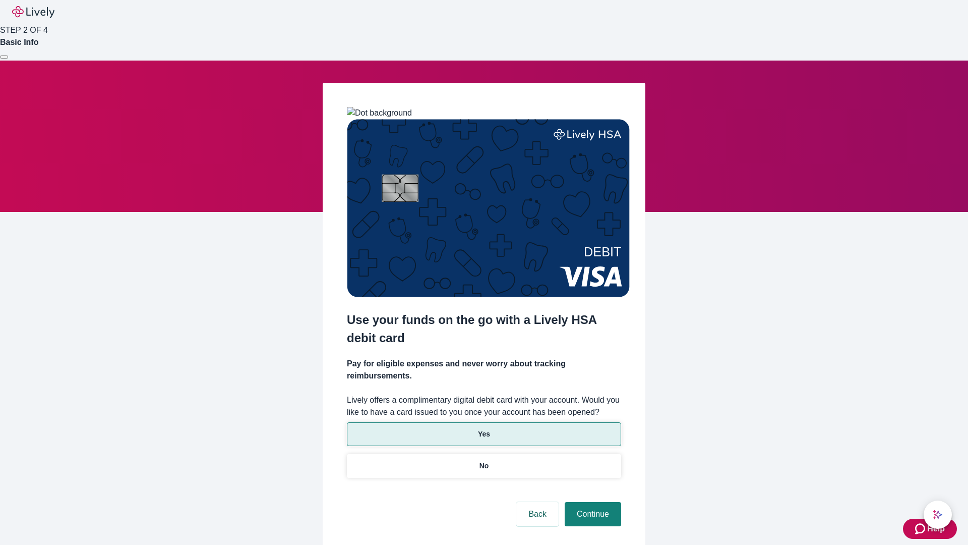 Image resolution: width=968 pixels, height=545 pixels. I want to click on img: Dot background, so click(379, 113).